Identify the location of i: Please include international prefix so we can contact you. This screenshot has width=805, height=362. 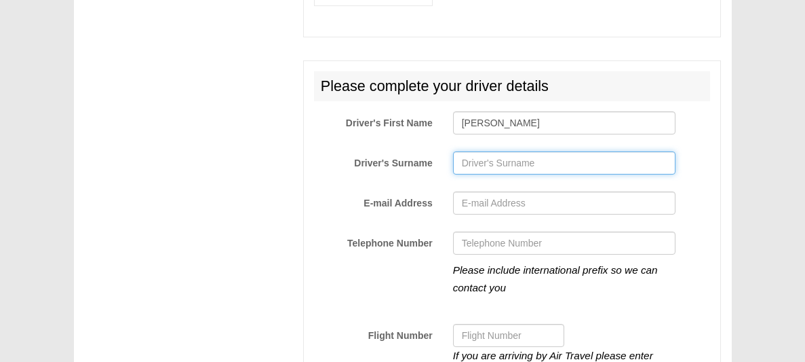
(556, 278).